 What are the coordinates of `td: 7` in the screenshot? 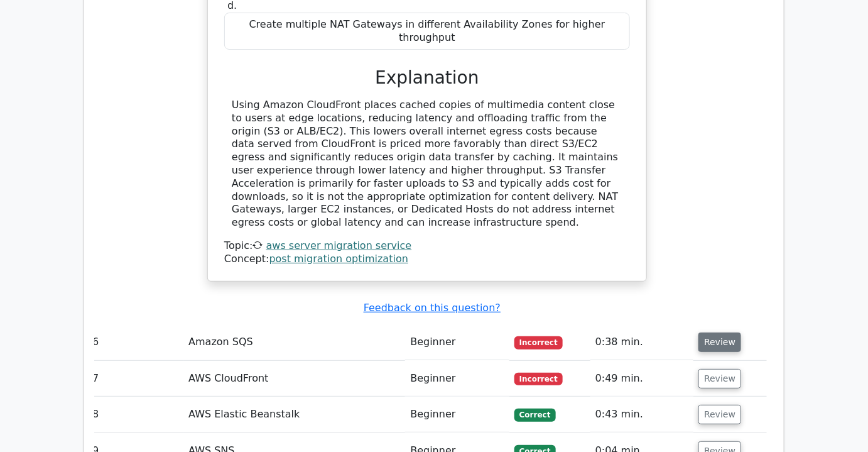 It's located at (135, 378).